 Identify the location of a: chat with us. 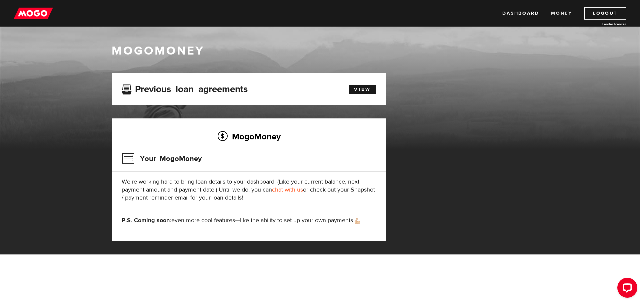
(287, 190).